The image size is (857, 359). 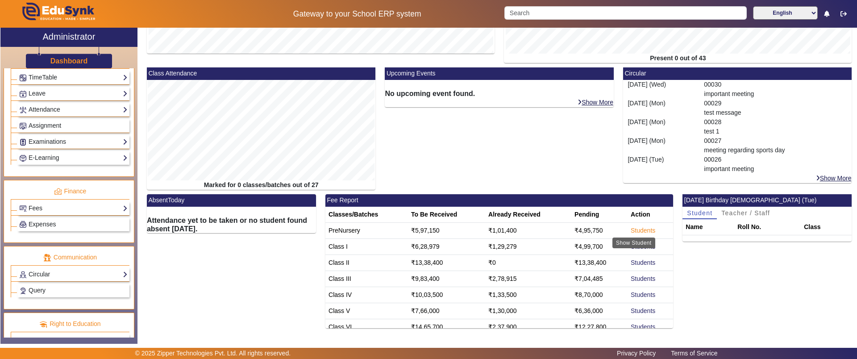 I want to click on td: ₹7,66,000, so click(x=446, y=311).